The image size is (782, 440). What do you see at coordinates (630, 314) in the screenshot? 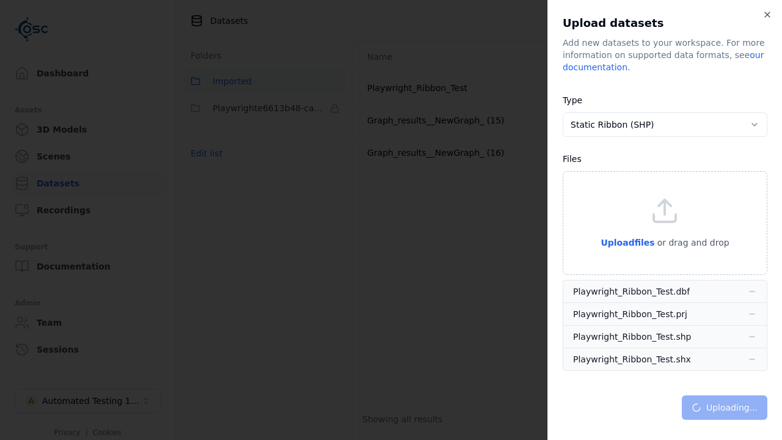
I see `div: Playwright_Ribbon_Test.prj` at bounding box center [630, 314].